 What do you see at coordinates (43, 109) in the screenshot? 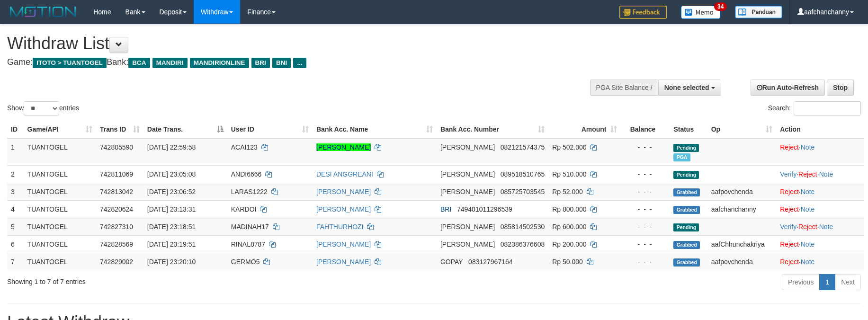
I see `label: Show entries` at bounding box center [43, 109].